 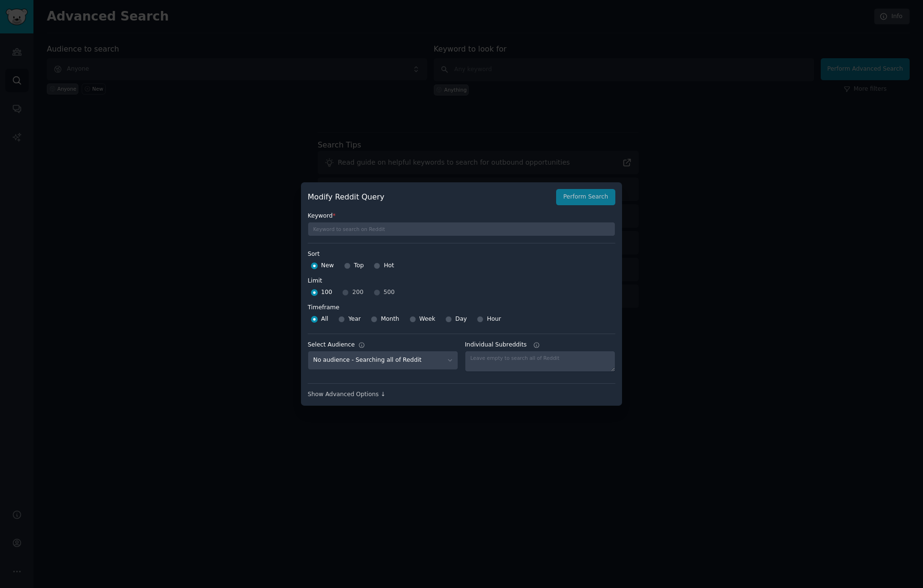 I want to click on span: All, so click(x=324, y=319).